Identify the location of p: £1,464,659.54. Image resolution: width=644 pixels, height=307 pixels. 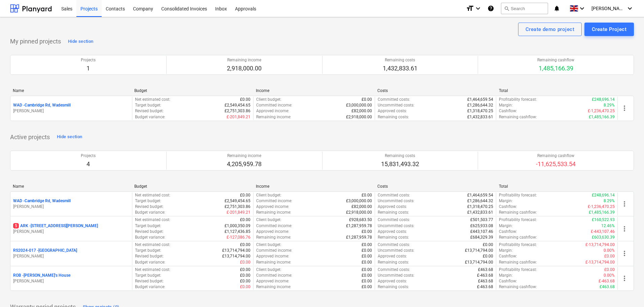
(480, 99).